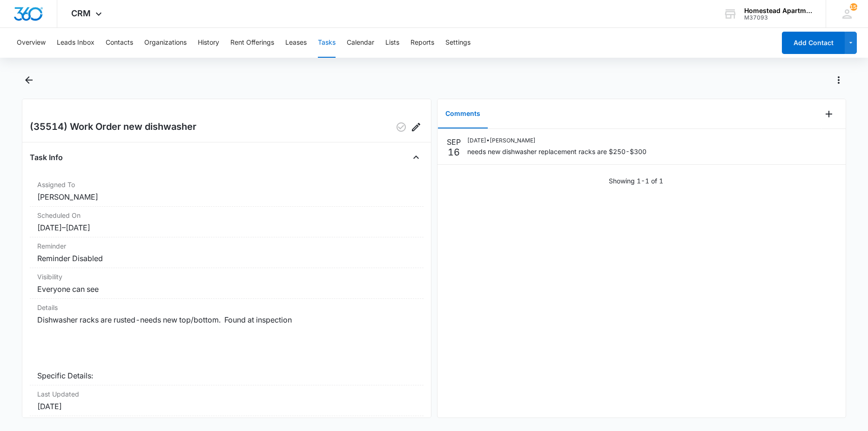  What do you see at coordinates (416, 157) in the screenshot?
I see `button: Close` at bounding box center [416, 157].